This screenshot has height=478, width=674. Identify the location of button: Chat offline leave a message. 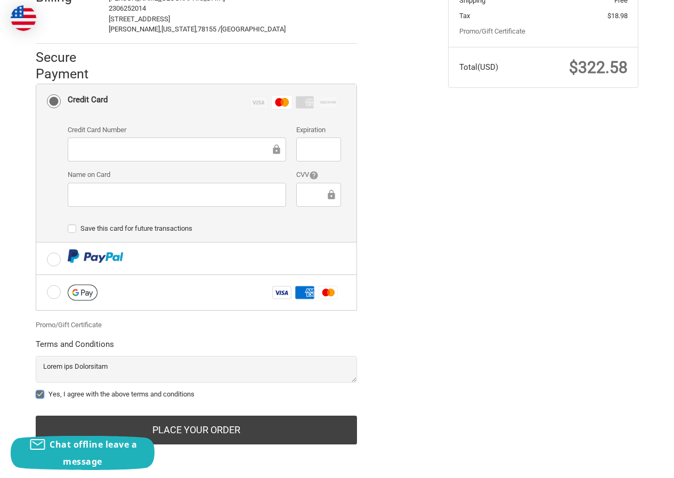
(83, 453).